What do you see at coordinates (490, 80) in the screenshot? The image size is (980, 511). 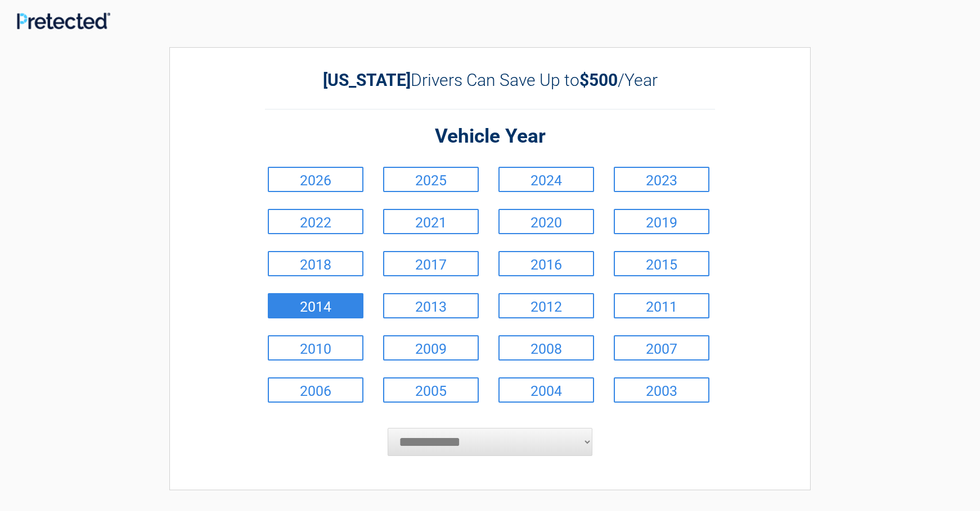 I see `h2: Drivers Can Save Up to /Year` at bounding box center [490, 80].